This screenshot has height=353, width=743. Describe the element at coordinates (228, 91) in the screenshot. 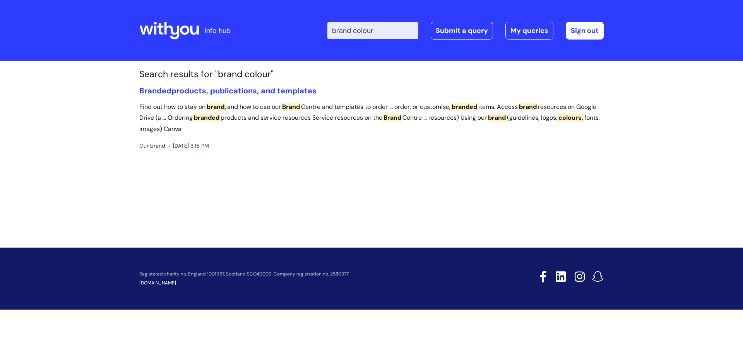

I see `a: Brandedproducts, publications, and templates` at that location.